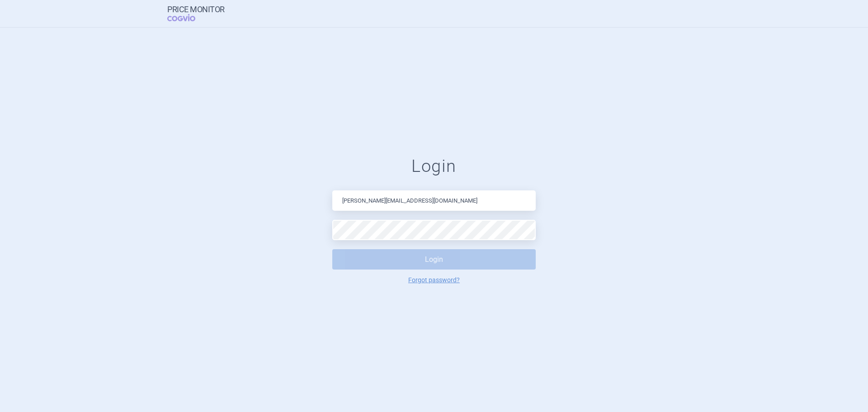 This screenshot has width=868, height=412. I want to click on h1: Login, so click(434, 166).